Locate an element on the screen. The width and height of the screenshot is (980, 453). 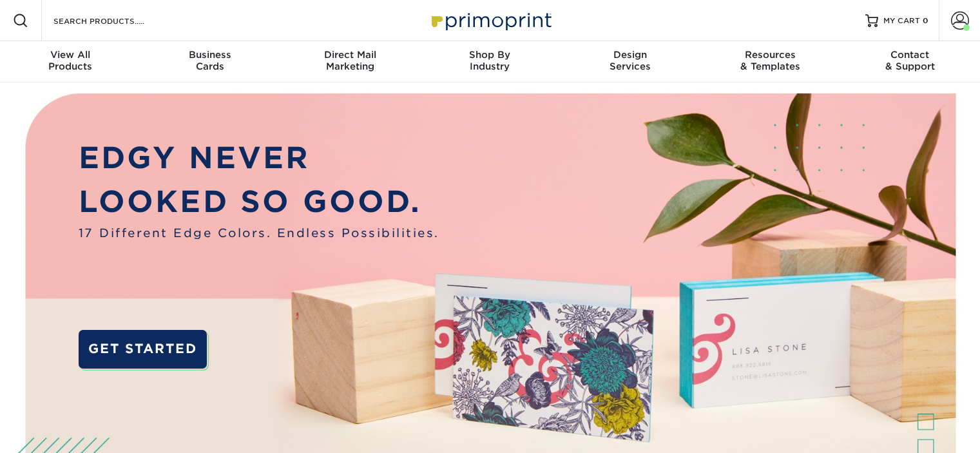
img: Primoprint is located at coordinates (490, 20).